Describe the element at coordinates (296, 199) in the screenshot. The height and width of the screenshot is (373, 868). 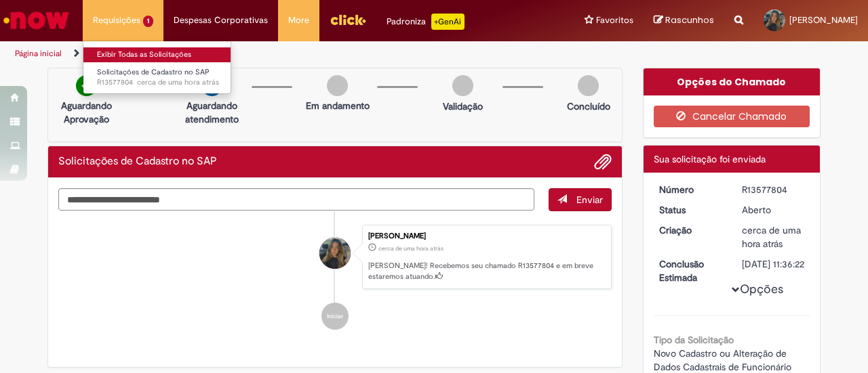
I see `textarea: Digite sua mensagem aqui...` at that location.